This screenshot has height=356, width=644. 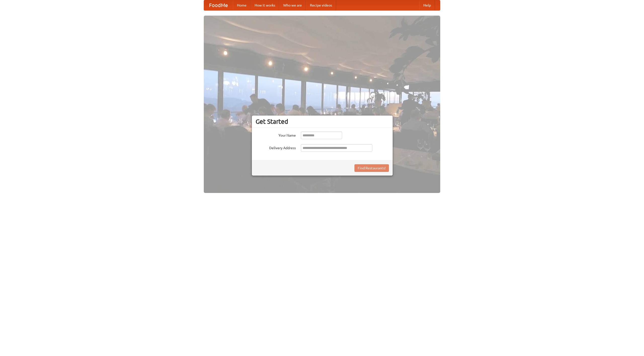 What do you see at coordinates (242, 5) in the screenshot?
I see `a: Home` at bounding box center [242, 5].